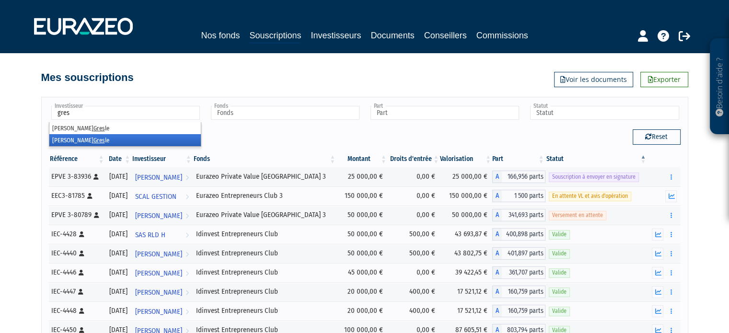 The height and width of the screenshot is (333, 729). Describe the element at coordinates (414, 215) in the screenshot. I see `td: 0,00 €` at that location.